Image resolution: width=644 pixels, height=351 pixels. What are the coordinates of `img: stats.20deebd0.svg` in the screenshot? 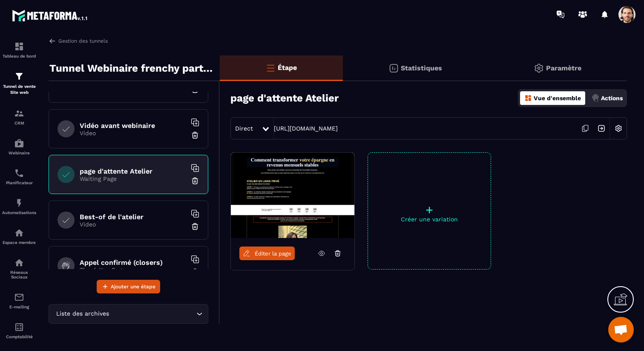 It's located at (393, 68).